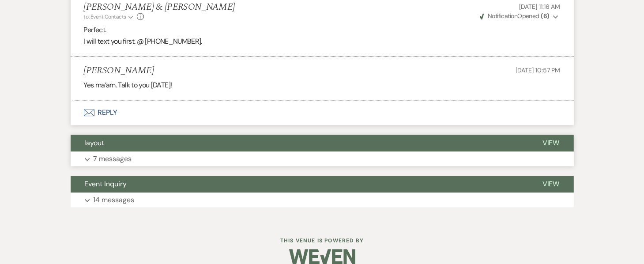  Describe the element at coordinates (520, 16) in the screenshot. I see `button: NotificationOpened (6)` at that location.